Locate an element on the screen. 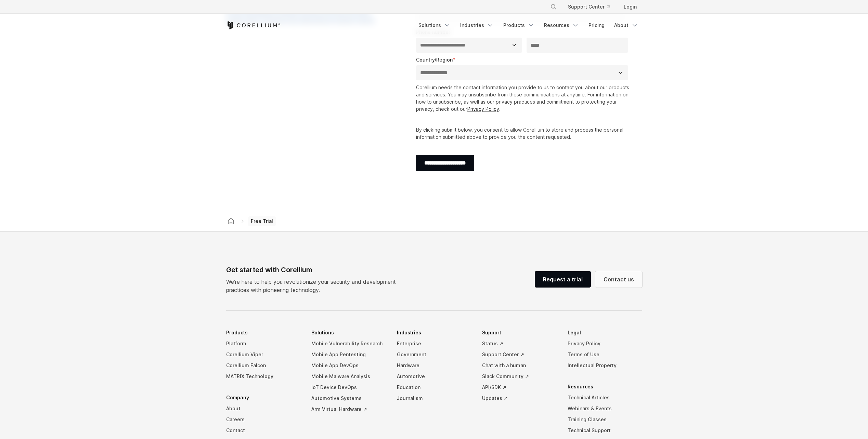 This screenshot has width=868, height=439. a: Government is located at coordinates (434, 355).